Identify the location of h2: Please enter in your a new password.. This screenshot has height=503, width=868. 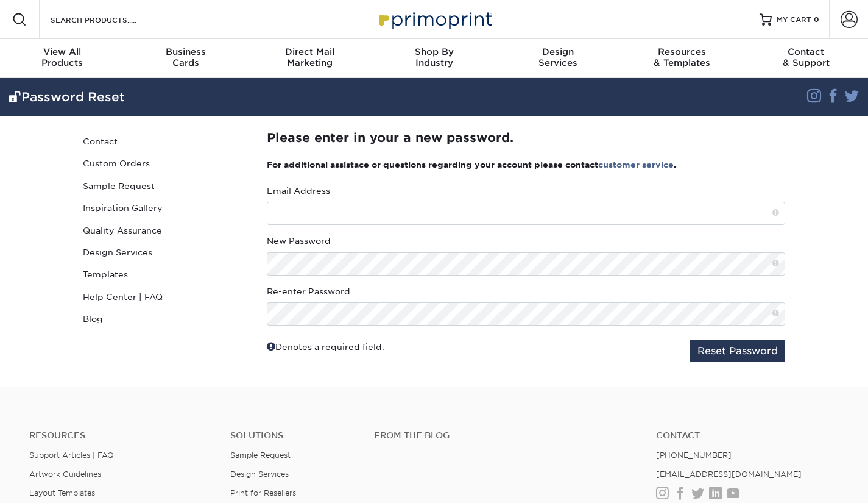
(525, 137).